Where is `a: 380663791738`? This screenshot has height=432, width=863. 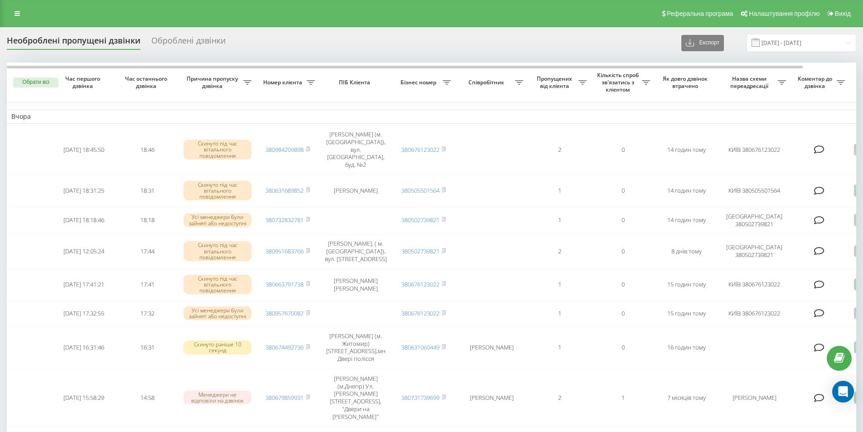 a: 380663791738 is located at coordinates (284, 284).